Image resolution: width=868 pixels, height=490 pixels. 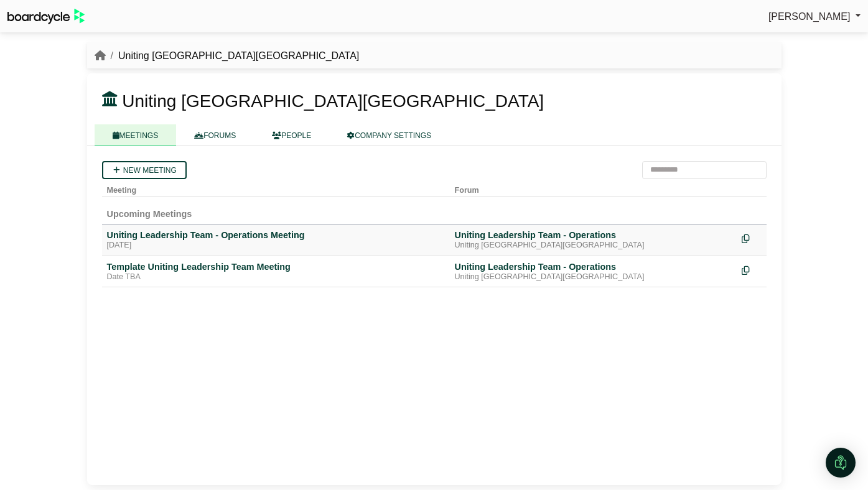 I want to click on th: Forum, so click(x=593, y=187).